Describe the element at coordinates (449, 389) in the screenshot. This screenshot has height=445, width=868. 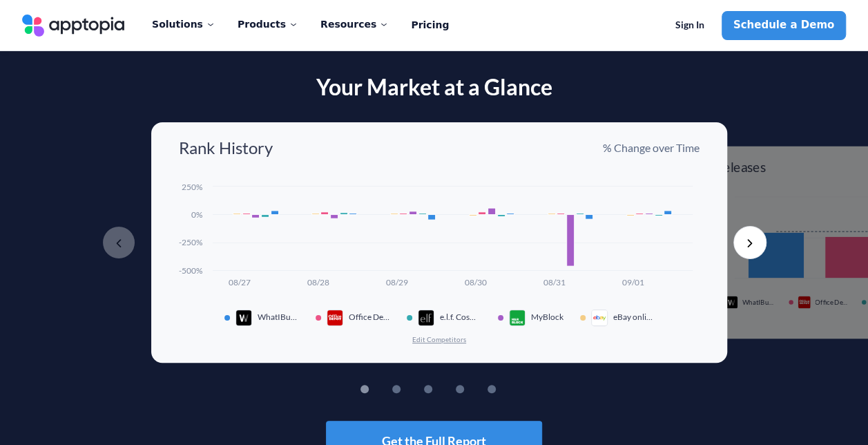
I see `button: 3` at that location.